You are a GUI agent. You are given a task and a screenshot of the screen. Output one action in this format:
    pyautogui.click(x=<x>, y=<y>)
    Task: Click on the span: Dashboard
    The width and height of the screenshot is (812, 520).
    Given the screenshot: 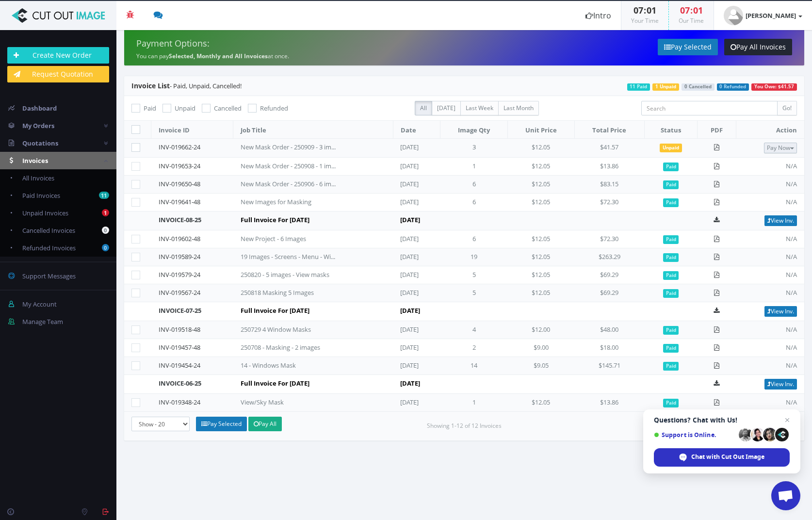 What is the action you would take?
    pyautogui.click(x=39, y=108)
    